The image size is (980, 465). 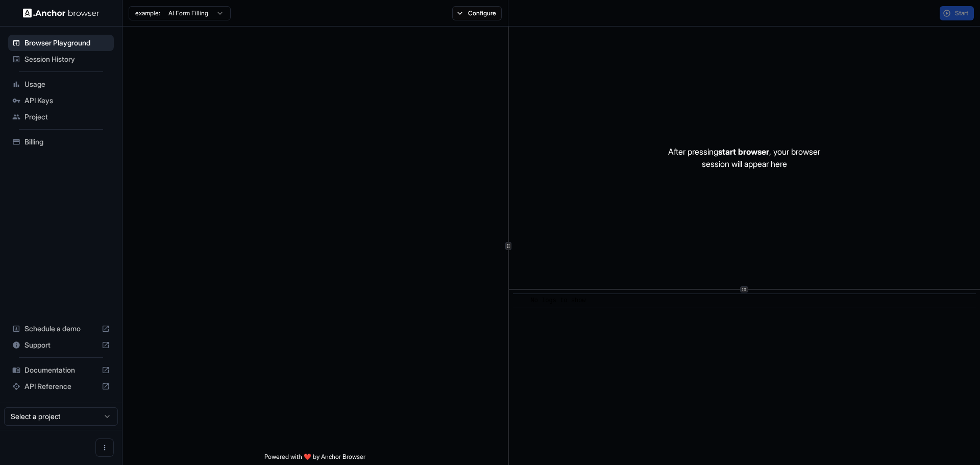 What do you see at coordinates (61, 370) in the screenshot?
I see `span: Documentation` at bounding box center [61, 370].